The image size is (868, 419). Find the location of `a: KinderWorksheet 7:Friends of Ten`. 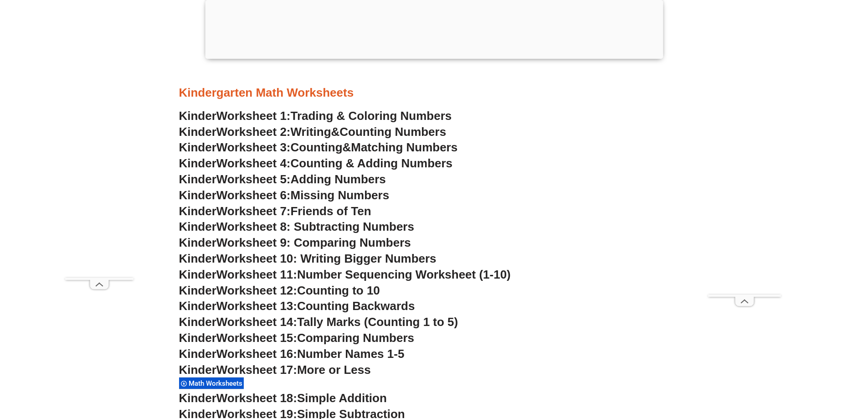

a: KinderWorksheet 7:Friends of Ten is located at coordinates (275, 211).